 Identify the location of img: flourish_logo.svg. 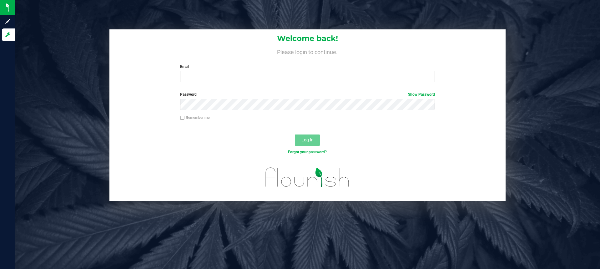
(307, 177).